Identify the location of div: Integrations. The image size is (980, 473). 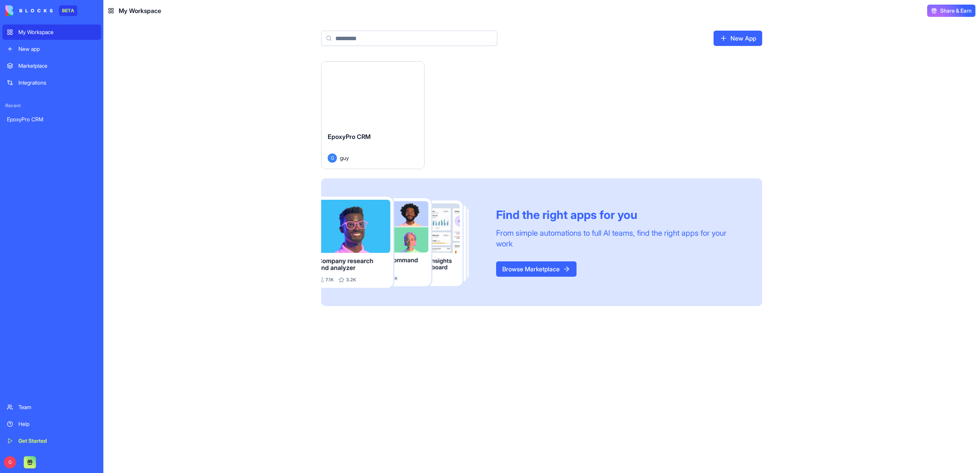
(57, 82).